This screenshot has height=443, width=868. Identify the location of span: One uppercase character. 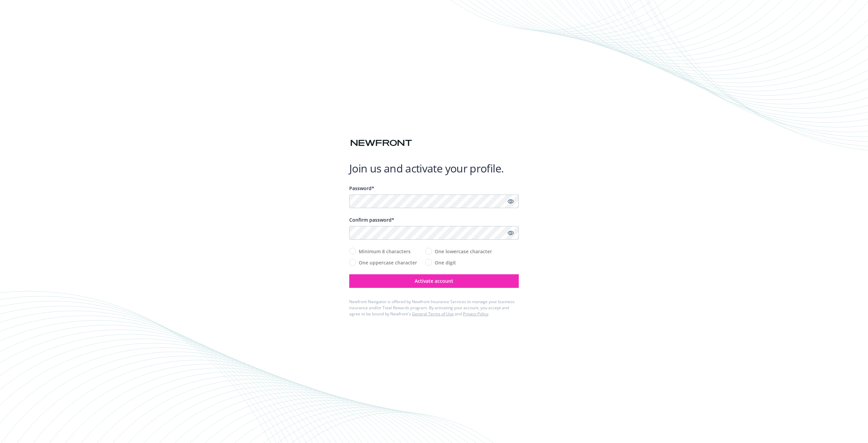
(388, 262).